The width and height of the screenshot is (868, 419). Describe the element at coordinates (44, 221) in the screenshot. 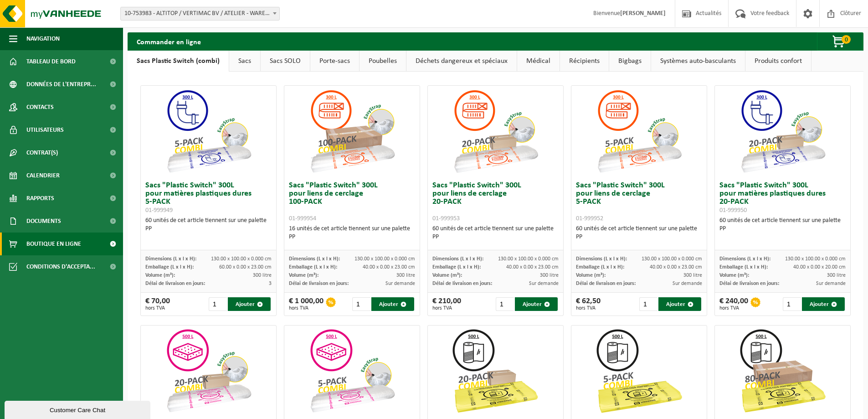

I see `span: Documents` at that location.